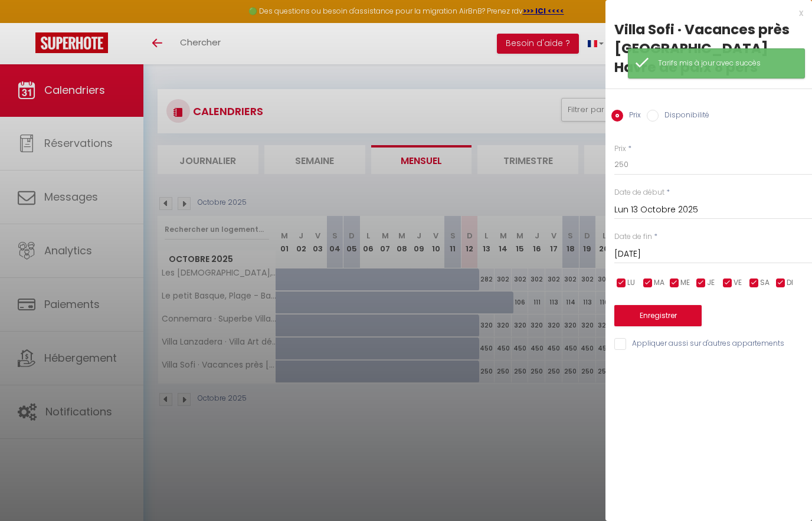 This screenshot has height=521, width=812. What do you see at coordinates (738, 283) in the screenshot?
I see `span: VE` at bounding box center [738, 283].